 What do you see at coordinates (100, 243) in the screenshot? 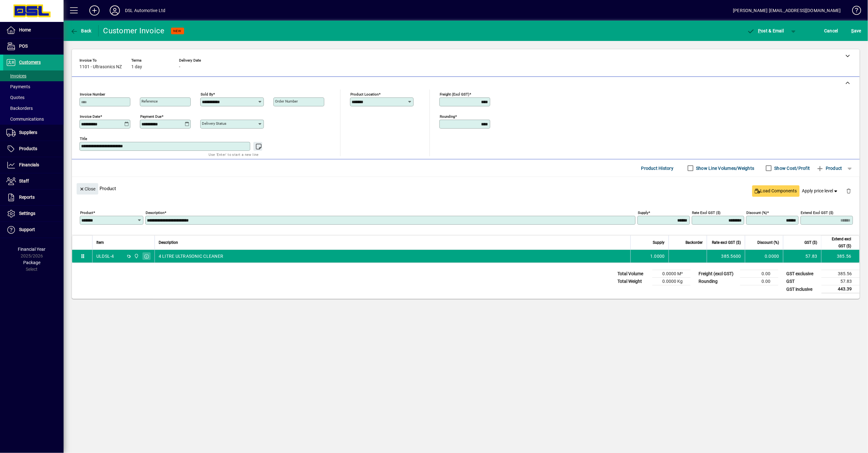
I see `span: Item` at bounding box center [100, 243].